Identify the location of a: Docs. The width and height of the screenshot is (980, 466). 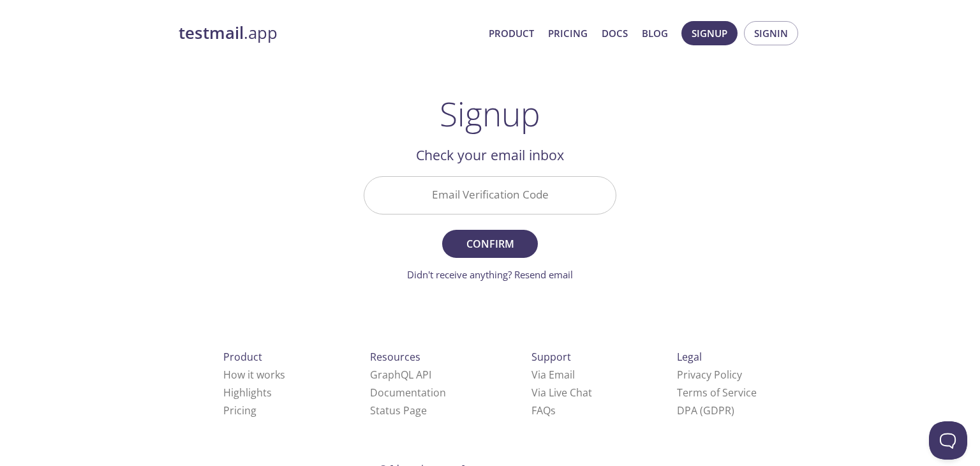
(615, 34).